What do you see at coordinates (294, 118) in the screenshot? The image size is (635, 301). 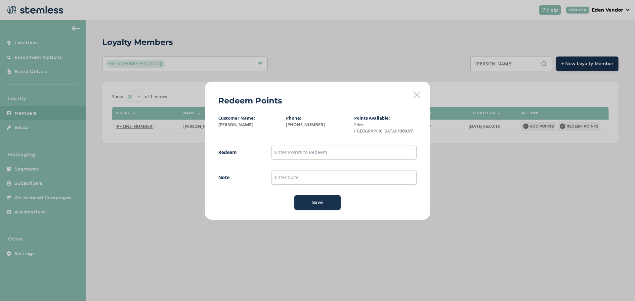 I see `label: Phone:` at bounding box center [294, 118].